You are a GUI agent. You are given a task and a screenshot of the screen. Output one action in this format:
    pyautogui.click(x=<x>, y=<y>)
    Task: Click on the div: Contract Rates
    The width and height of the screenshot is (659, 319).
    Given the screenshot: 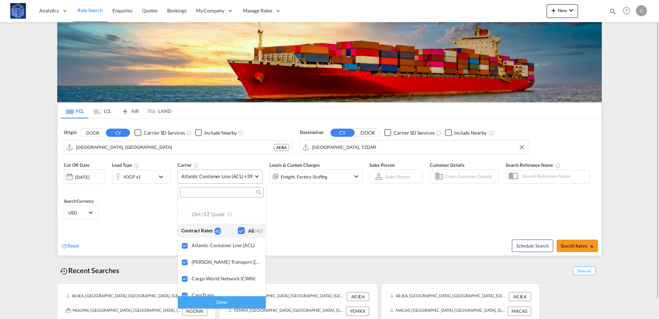 What is the action you would take?
    pyautogui.click(x=198, y=230)
    